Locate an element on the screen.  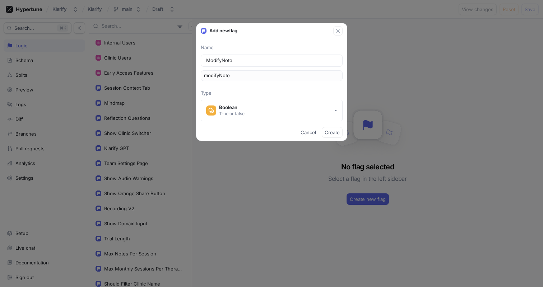
div: True or false is located at coordinates (232, 113).